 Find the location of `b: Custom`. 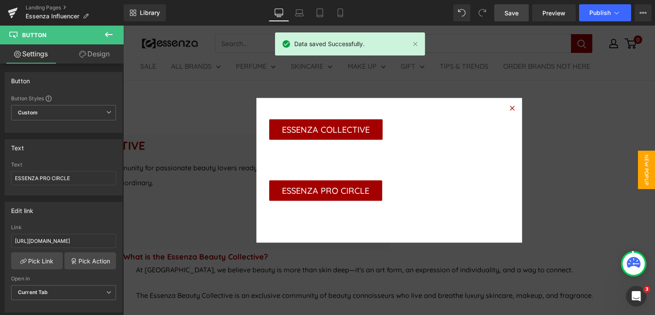

b: Custom is located at coordinates (28, 113).